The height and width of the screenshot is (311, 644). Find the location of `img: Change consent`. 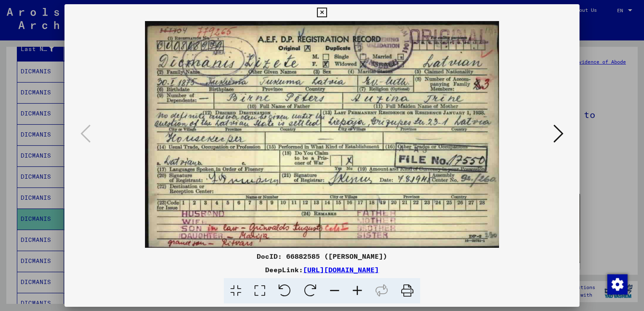

img: Change consent is located at coordinates (618, 285).